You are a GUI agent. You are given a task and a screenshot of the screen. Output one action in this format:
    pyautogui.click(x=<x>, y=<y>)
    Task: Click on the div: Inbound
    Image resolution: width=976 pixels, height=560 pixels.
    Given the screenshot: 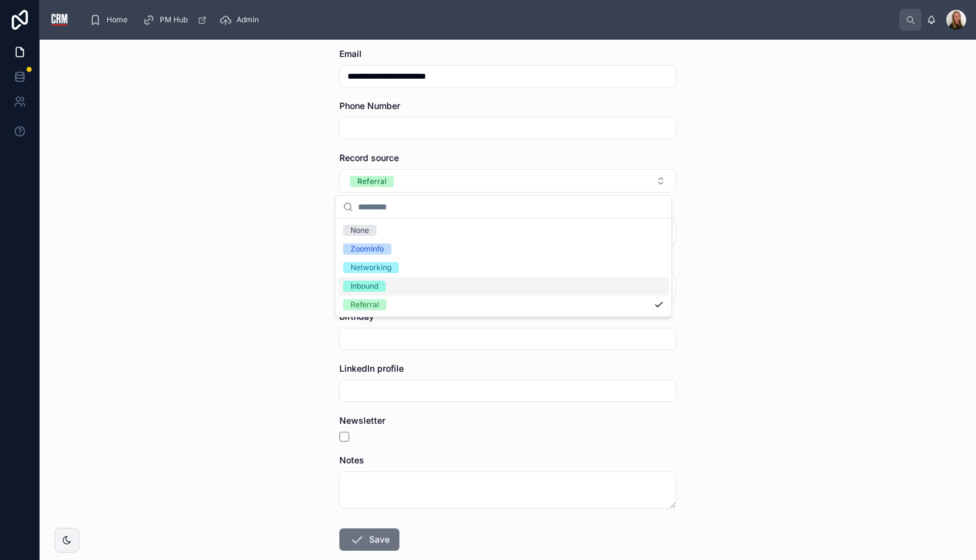 What is the action you would take?
    pyautogui.click(x=364, y=286)
    